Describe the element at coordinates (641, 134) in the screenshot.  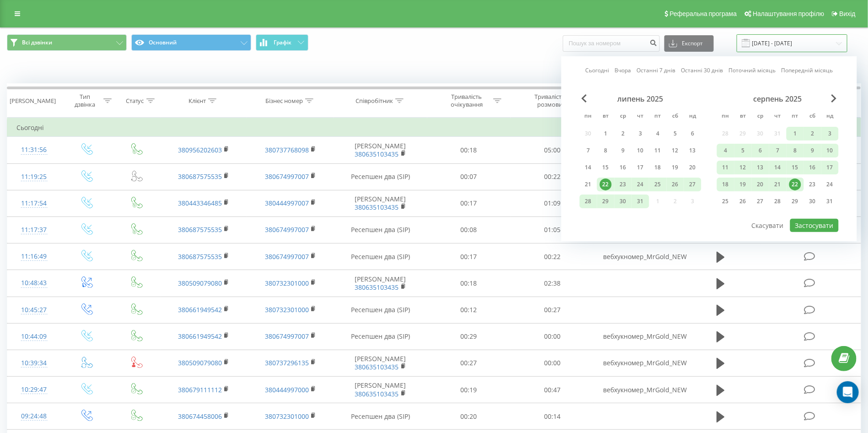
I see `div: 3` at that location.